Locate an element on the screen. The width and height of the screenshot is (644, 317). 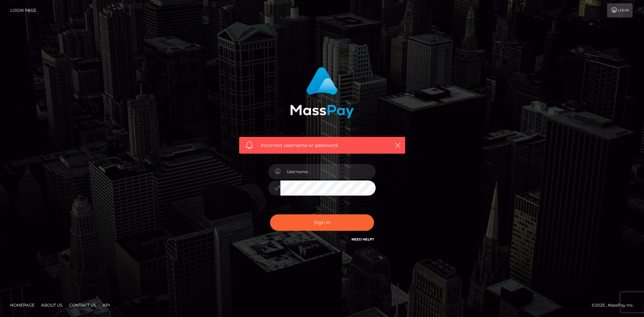
a: About Us is located at coordinates (52, 305).